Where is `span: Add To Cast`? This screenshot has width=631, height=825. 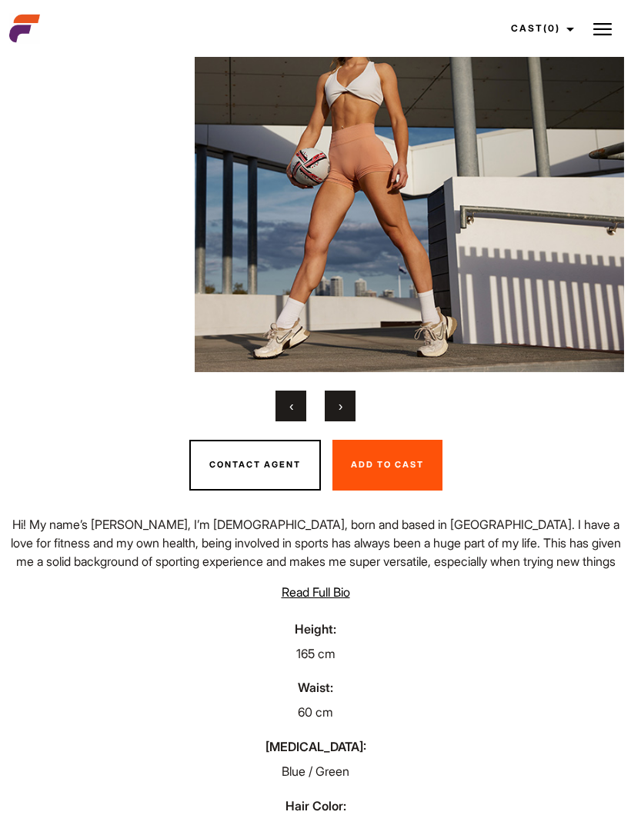 span: Add To Cast is located at coordinates (387, 465).